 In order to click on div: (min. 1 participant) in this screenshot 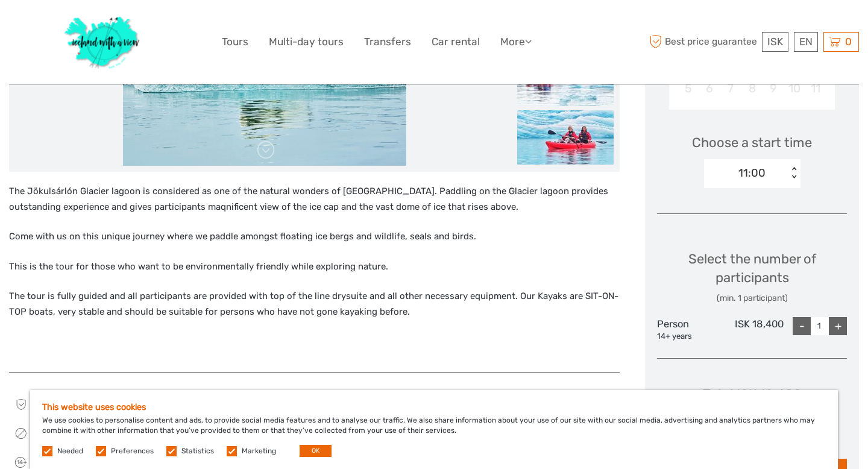, I will do `click(751, 298)`.